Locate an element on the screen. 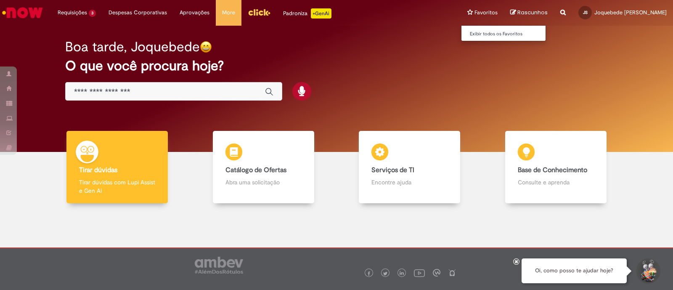 This screenshot has width=673, height=290. ul: Favoritos is located at coordinates (503, 33).